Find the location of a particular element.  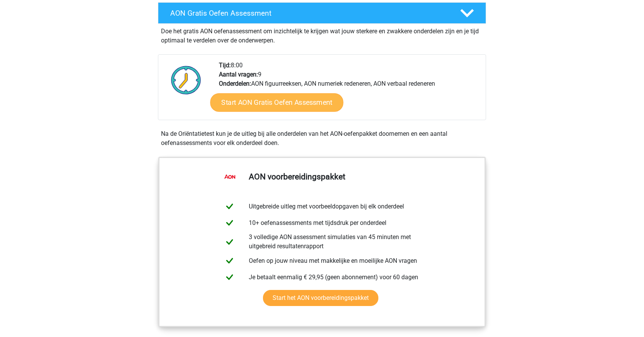

img: Klok is located at coordinates (186, 80).